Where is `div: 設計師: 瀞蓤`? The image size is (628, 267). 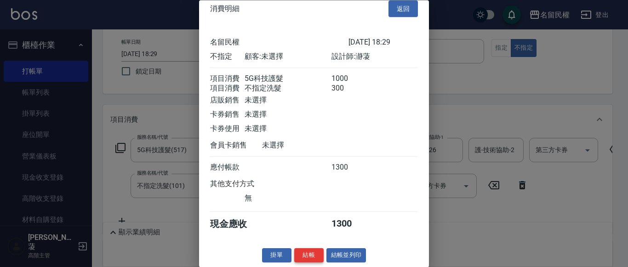 div: 設計師: 瀞蓤 is located at coordinates (375, 57).